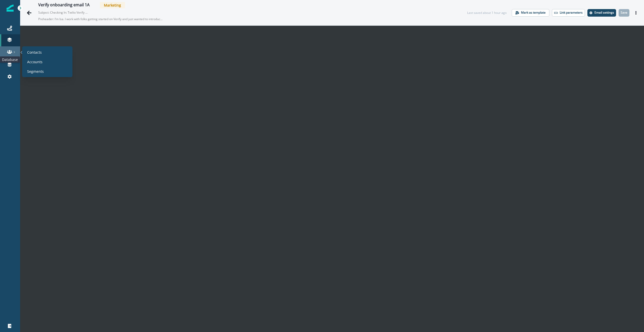 Image resolution: width=644 pixels, height=332 pixels. I want to click on p: Save, so click(624, 13).